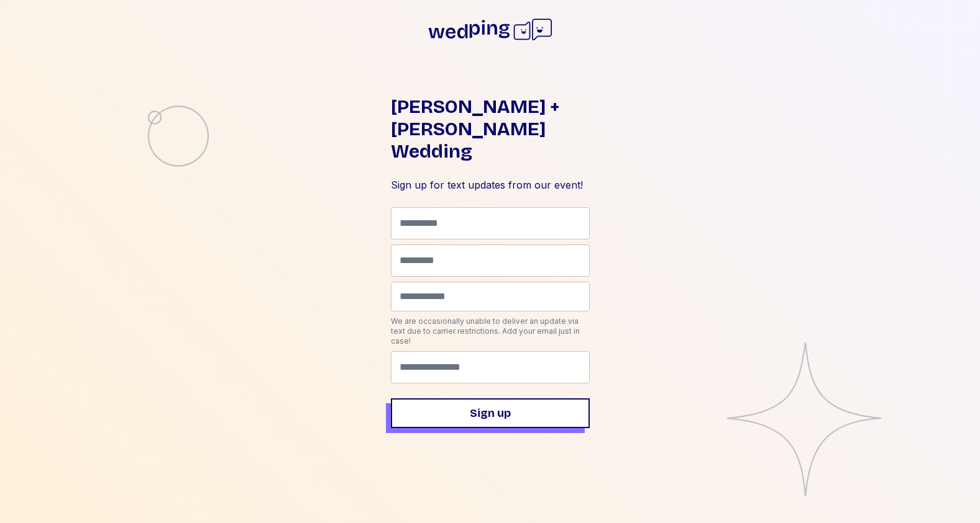  What do you see at coordinates (490, 224) in the screenshot?
I see `input: First name` at bounding box center [490, 224].